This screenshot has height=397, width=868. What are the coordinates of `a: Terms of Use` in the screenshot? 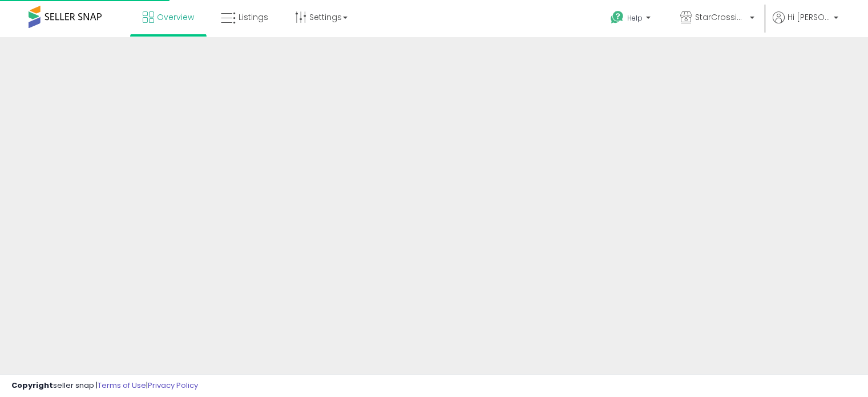 It's located at (122, 385).